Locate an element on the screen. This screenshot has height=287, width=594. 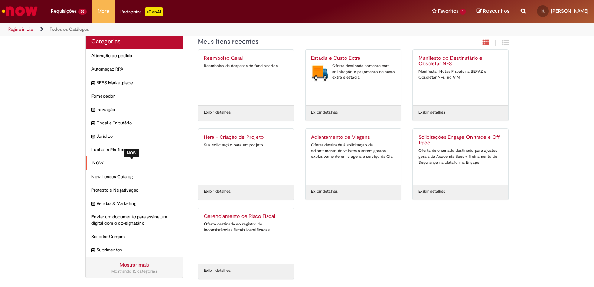
a: Página inicial is located at coordinates (21, 29).